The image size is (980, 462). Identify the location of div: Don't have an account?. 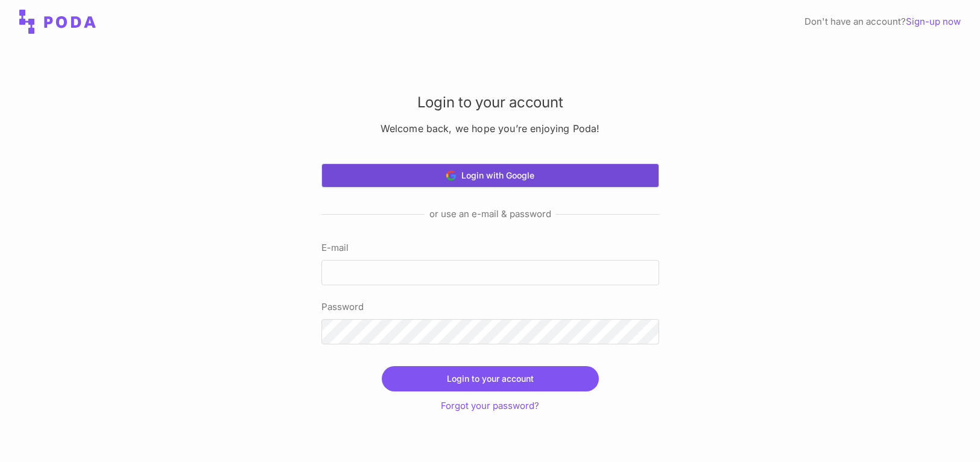
(882, 21).